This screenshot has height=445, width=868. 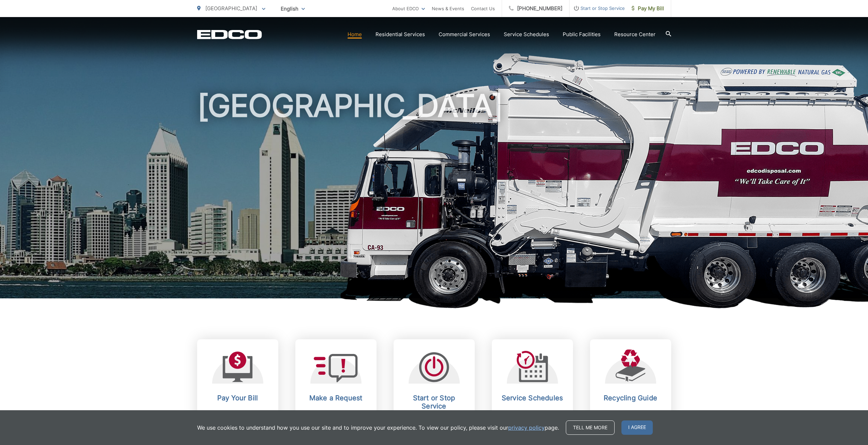 I want to click on a: Service Schedules, so click(x=526, y=35).